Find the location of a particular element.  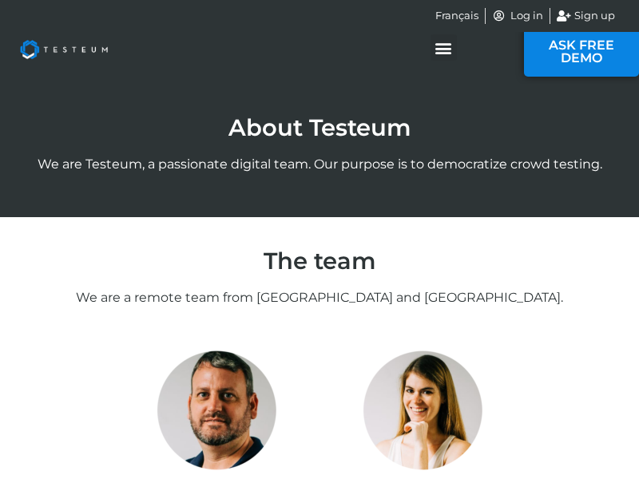

span: Log in is located at coordinates (524, 16).